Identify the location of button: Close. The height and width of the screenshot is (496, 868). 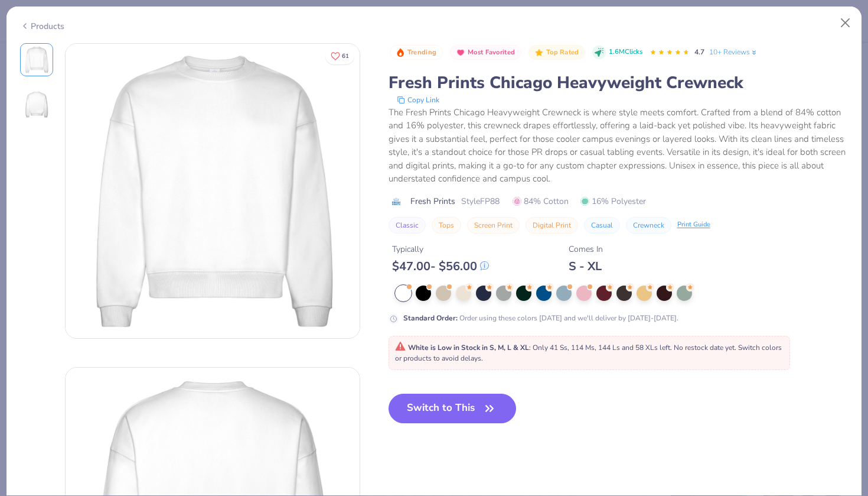
(846, 23).